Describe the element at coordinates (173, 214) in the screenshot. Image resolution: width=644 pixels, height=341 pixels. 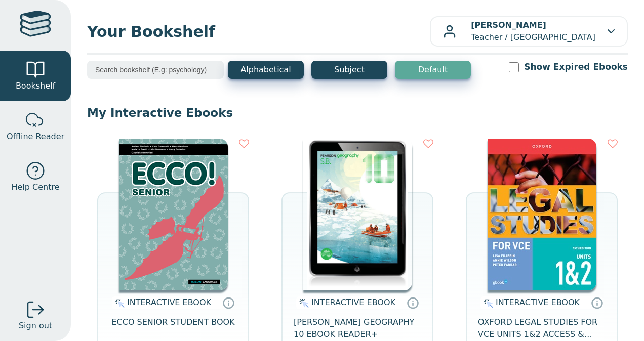
I see `img: 9a74c41d-3792-446a-842a-d6e39bc59e68.png` at that location.